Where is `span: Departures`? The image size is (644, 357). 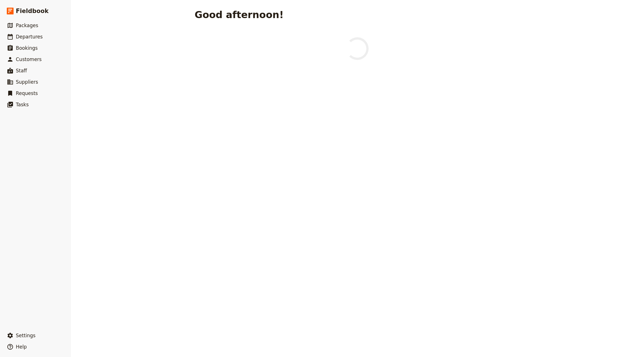 span: Departures is located at coordinates (29, 37).